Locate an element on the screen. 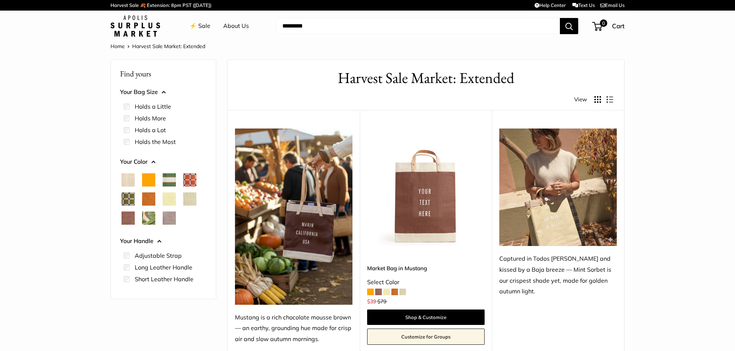 The width and height of the screenshot is (735, 351). a: ⚡️ Sale is located at coordinates (200, 26).